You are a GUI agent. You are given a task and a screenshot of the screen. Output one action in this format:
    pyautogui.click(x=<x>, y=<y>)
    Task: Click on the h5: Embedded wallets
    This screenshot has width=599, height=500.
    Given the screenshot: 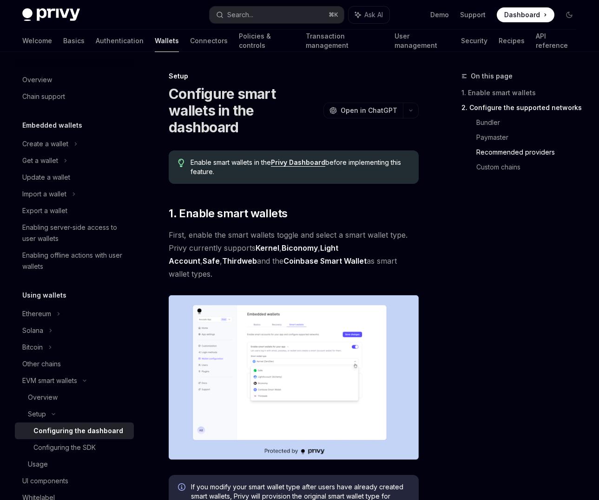 What is the action you would take?
    pyautogui.click(x=52, y=125)
    